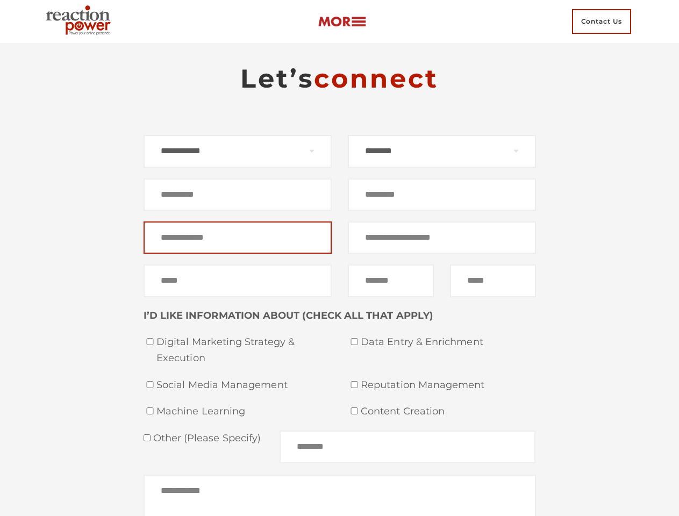 The width and height of the screenshot is (679, 516). I want to click on span: Social Media Management, so click(244, 386).